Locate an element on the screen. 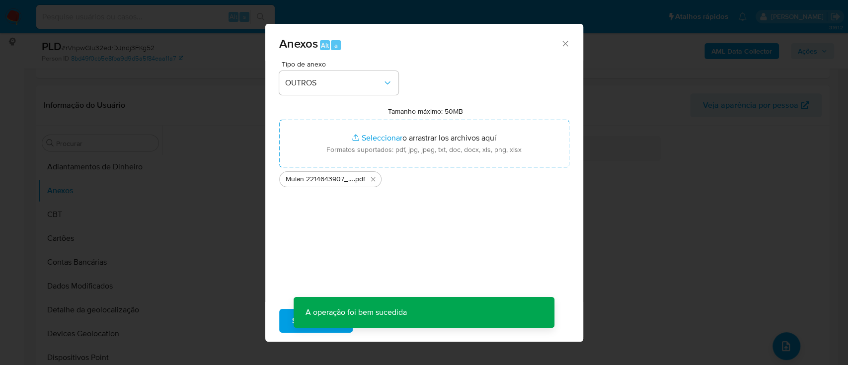 Image resolution: width=848 pixels, height=365 pixels. span: Cancelar is located at coordinates (386, 321).